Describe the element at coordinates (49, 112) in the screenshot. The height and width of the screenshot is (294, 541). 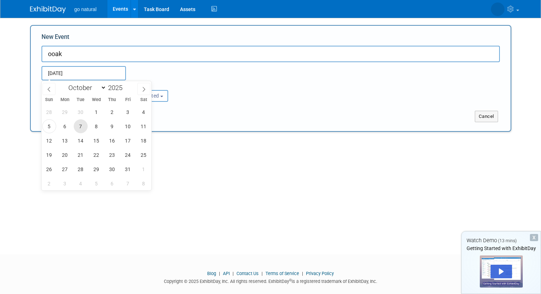
I see `span: September 28, 2025` at that location.